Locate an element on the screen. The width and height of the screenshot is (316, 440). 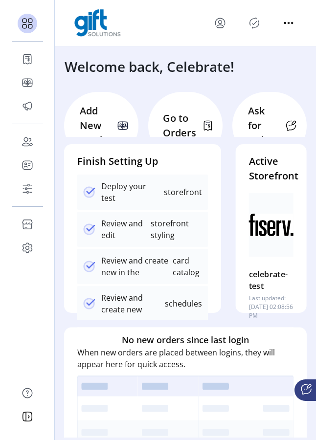
h3: Welcome back, Celebrate! is located at coordinates (149, 66).